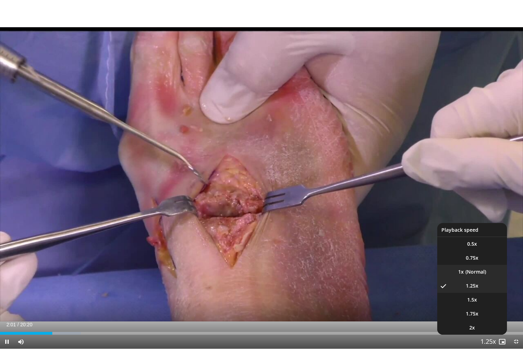 Image resolution: width=523 pixels, height=349 pixels. Describe the element at coordinates (472, 328) in the screenshot. I see `span: 2x` at that location.